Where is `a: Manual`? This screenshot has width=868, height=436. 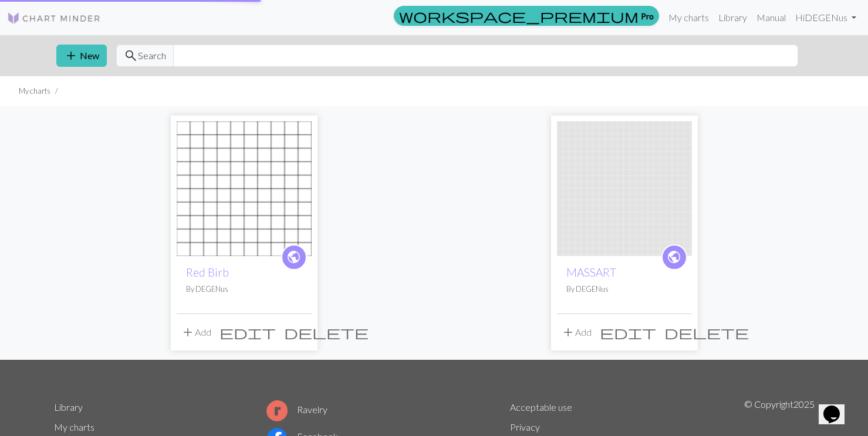
a: Manual is located at coordinates (771, 18).